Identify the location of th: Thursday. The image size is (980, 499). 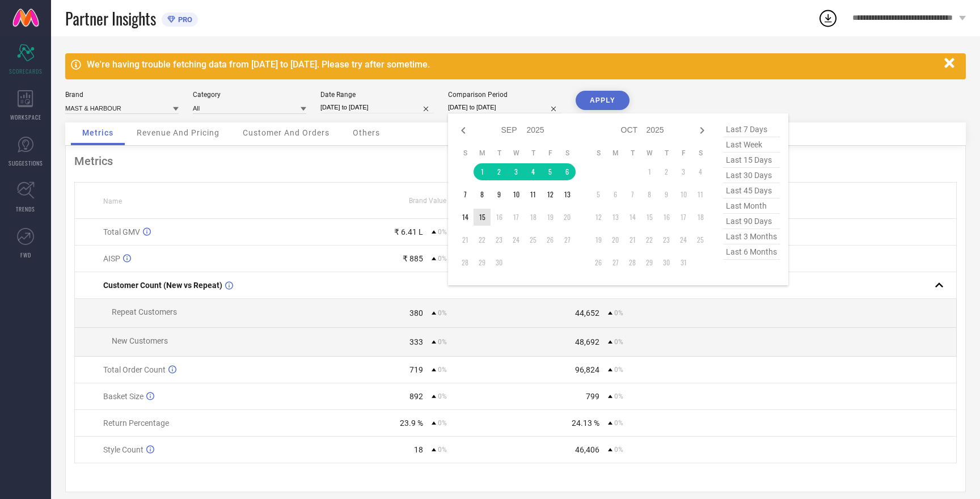
(666, 153).